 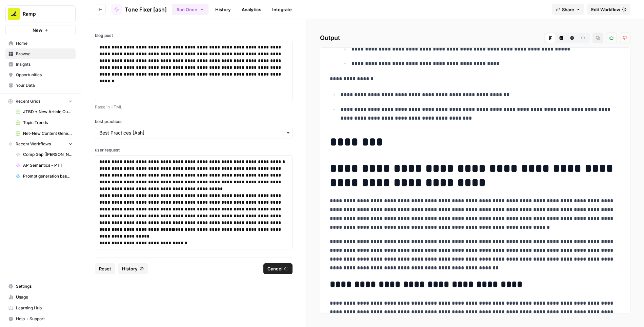 I want to click on span: Recent Workflows, so click(x=33, y=144).